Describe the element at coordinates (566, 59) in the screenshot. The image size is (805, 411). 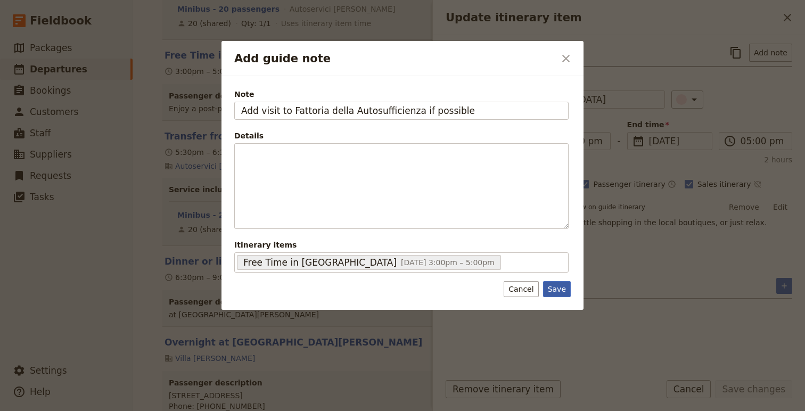
I see `button: Close dialog` at that location.